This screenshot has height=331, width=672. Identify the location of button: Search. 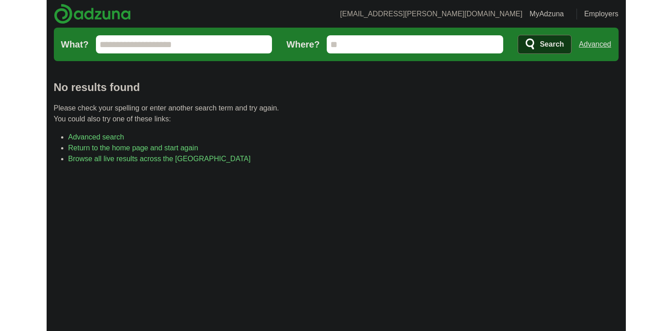
(545, 44).